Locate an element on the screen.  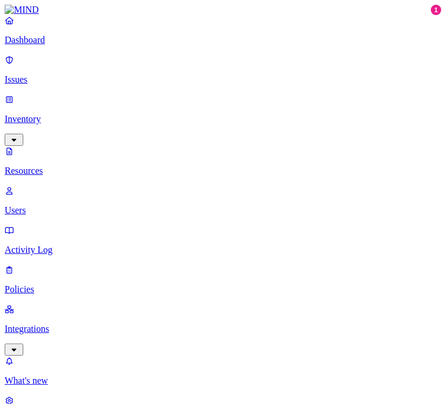
p: What's new is located at coordinates (223, 381).